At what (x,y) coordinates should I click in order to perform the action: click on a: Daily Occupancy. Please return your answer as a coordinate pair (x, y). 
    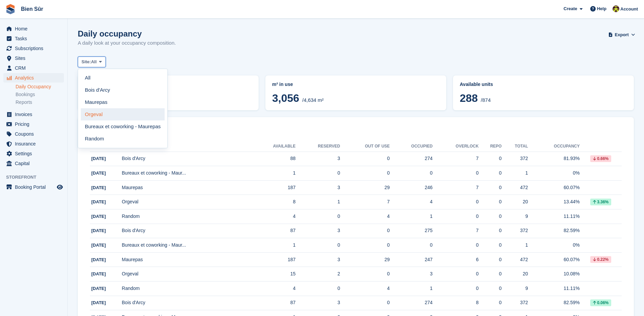
    Looking at the image, I should click on (40, 86).